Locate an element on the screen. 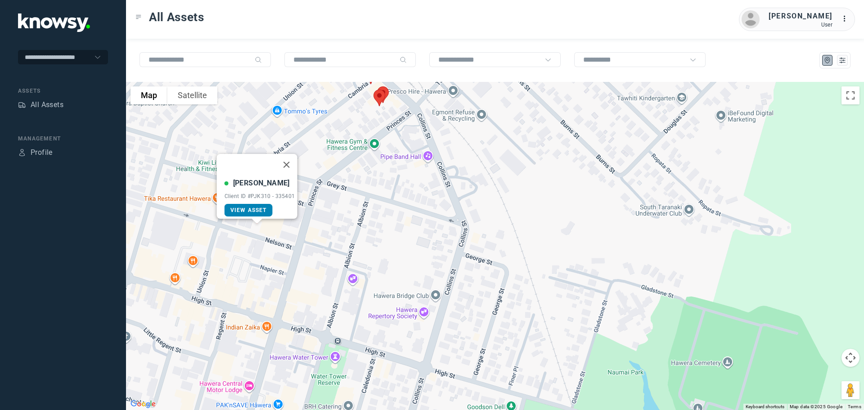 This screenshot has height=410, width=864. button: Toggle fullscreen view is located at coordinates (851, 95).